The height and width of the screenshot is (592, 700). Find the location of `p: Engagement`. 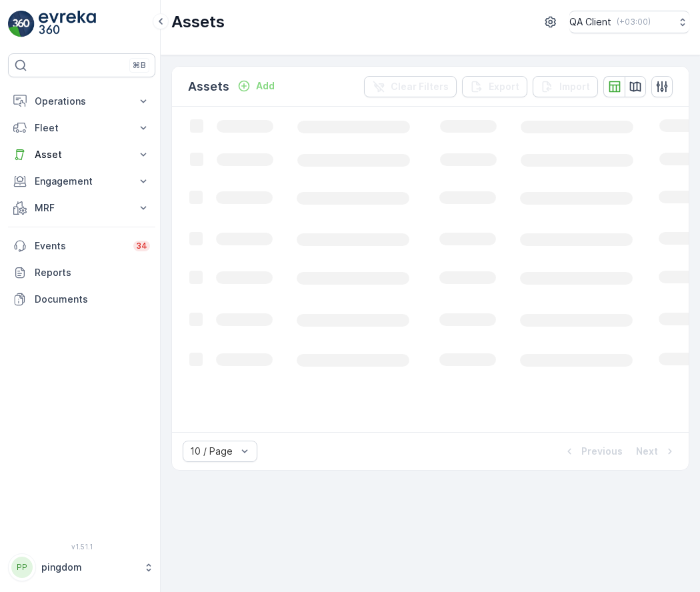

p: Engagement is located at coordinates (81, 181).